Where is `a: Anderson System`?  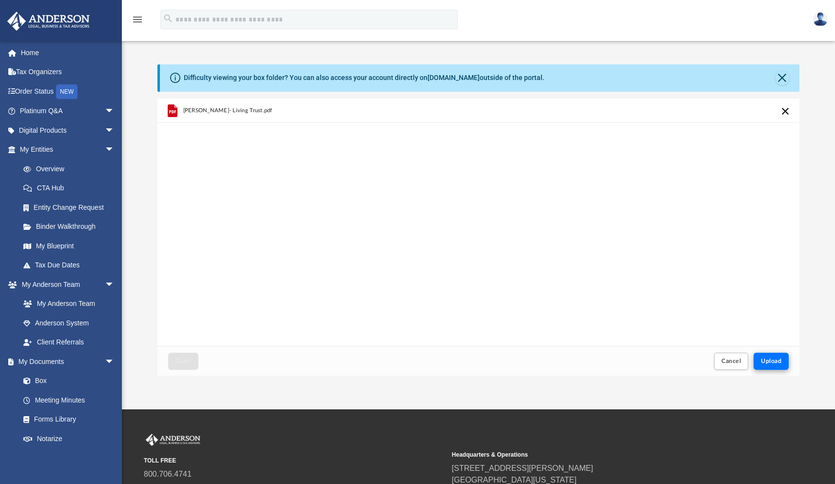 a: Anderson System is located at coordinates (69, 323).